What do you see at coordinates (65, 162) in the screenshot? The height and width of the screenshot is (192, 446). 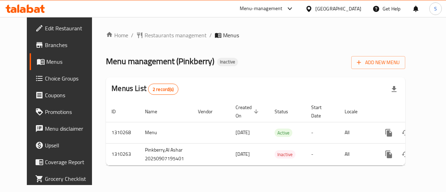 I see `a: Coverage Report` at bounding box center [65, 162].